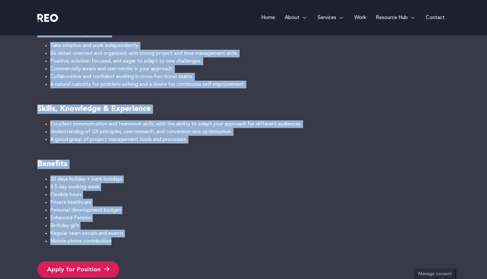  What do you see at coordinates (250, 84) in the screenshot?
I see `li: A natural curiosity for problem-solving and a desire for continuous self-improvement.` at bounding box center [250, 84].